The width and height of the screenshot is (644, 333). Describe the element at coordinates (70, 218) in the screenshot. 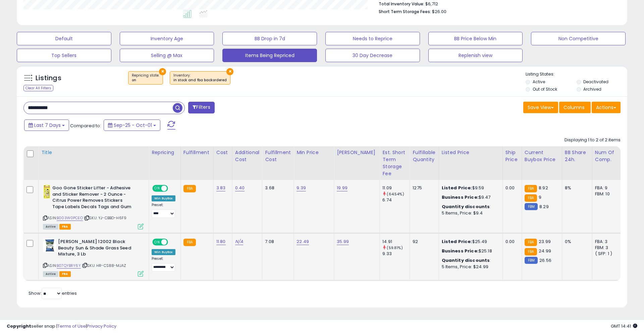

I see `a: B003W0PCEO` at that location.